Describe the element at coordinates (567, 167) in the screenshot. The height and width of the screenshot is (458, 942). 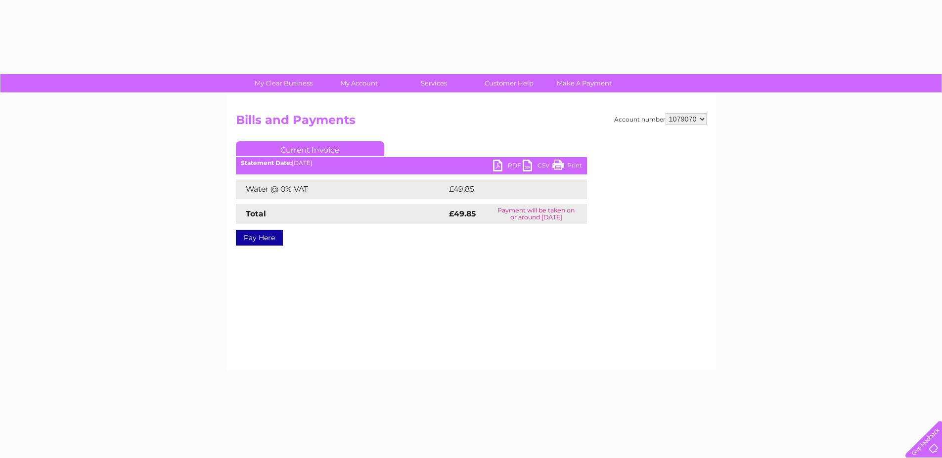
I see `a: Print` at that location.